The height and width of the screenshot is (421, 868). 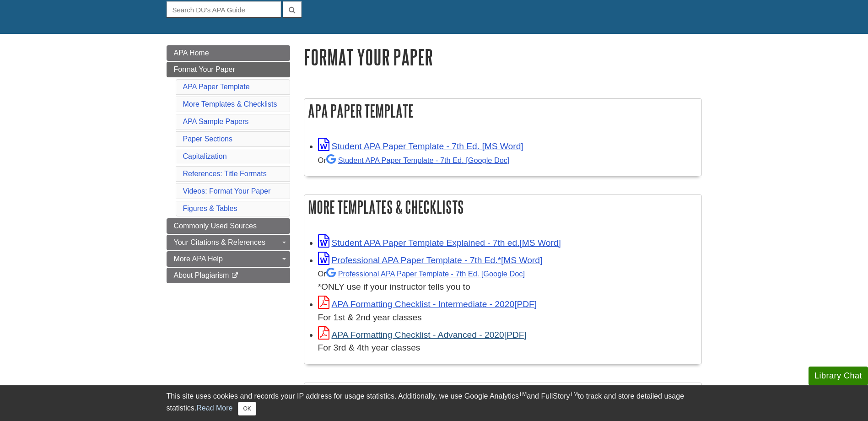 What do you see at coordinates (425, 274) in the screenshot?
I see `a: Professional APA Paper Template - 7th Ed.` at bounding box center [425, 274].